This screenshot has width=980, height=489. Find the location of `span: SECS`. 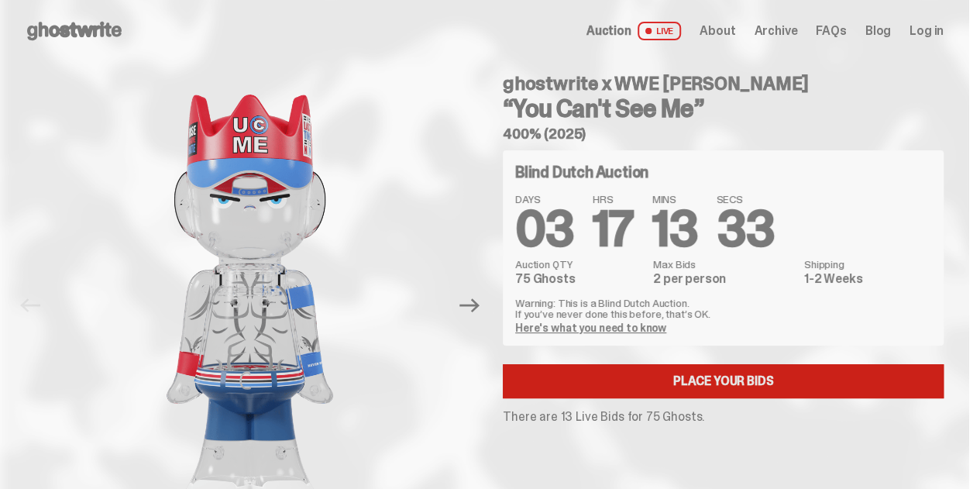

span: SECS is located at coordinates (745, 199).